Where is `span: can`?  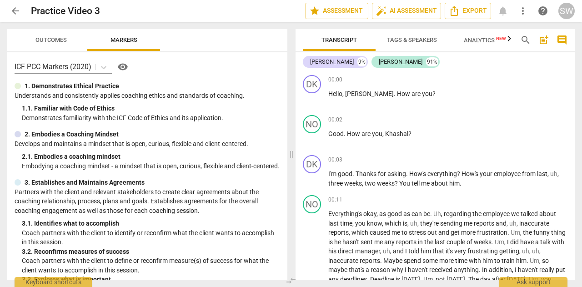 span: can is located at coordinates (417, 214).